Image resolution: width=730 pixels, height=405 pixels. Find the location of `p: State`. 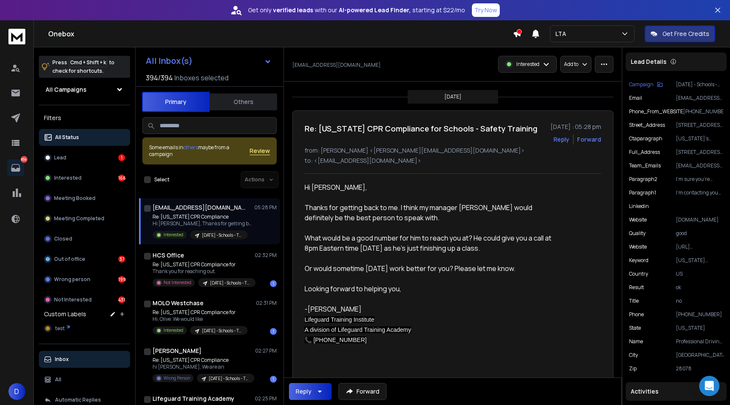

p: State is located at coordinates (635, 328).